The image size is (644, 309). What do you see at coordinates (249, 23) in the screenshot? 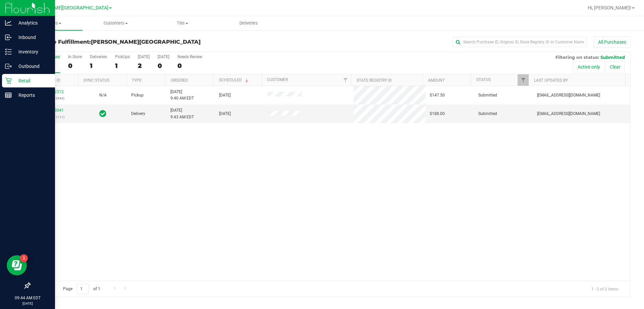
I see `a: Deliveries` at bounding box center [249, 23].